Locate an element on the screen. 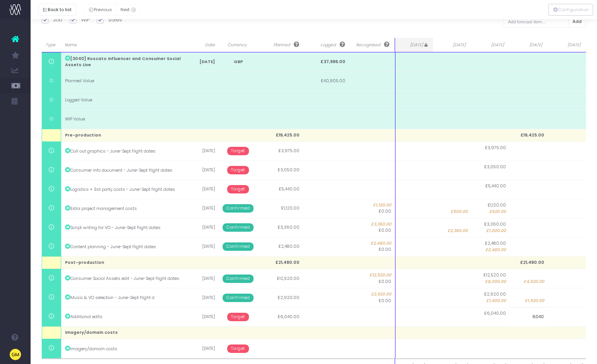 The height and width of the screenshot is (364, 597). td: [3040] Roscato Influencer and Consumer Social Assets Live is located at coordinates (122, 62).